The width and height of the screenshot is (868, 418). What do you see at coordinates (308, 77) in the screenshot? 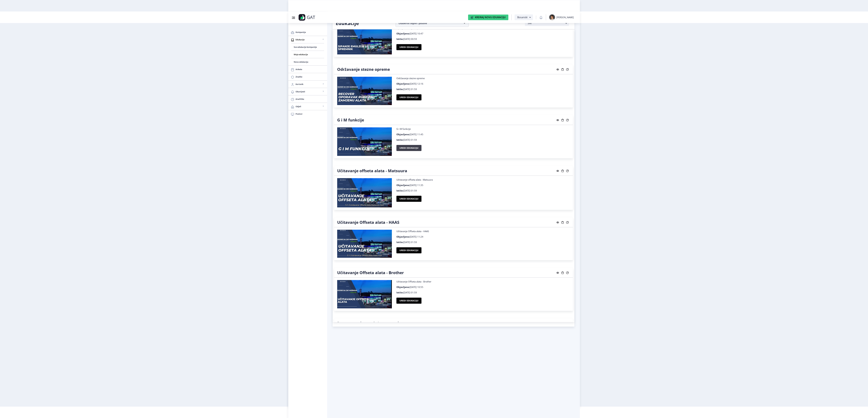
I see `a: Značke` at bounding box center [308, 77].